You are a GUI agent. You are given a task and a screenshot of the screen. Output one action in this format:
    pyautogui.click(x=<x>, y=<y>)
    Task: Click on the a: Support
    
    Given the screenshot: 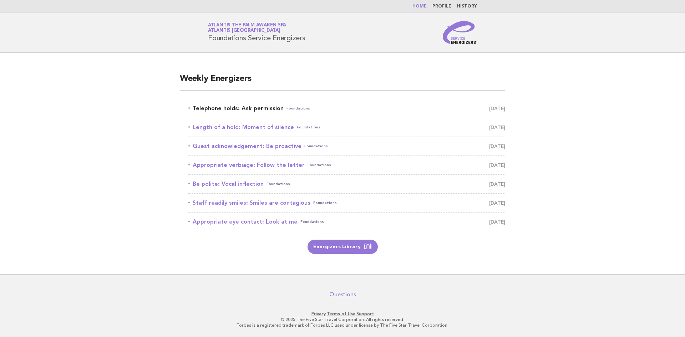 What is the action you would take?
    pyautogui.click(x=365, y=314)
    